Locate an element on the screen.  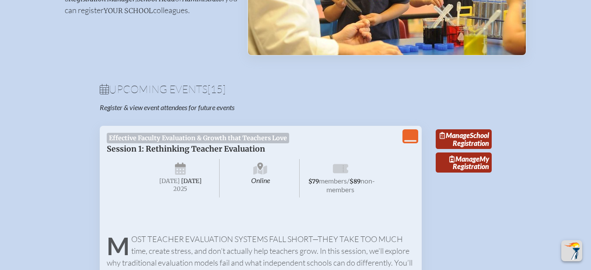
span: Session 1: Rethinking Teacher Evaluation is located at coordinates (186, 149).